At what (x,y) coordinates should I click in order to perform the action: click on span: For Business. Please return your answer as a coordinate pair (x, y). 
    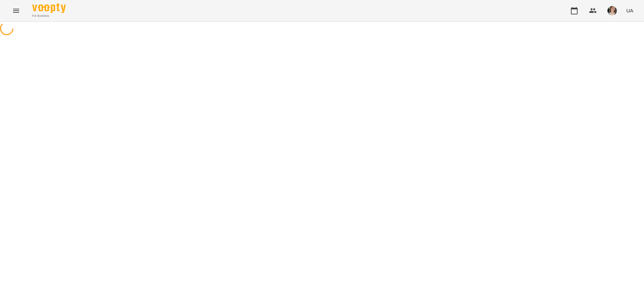
    Looking at the image, I should click on (49, 16).